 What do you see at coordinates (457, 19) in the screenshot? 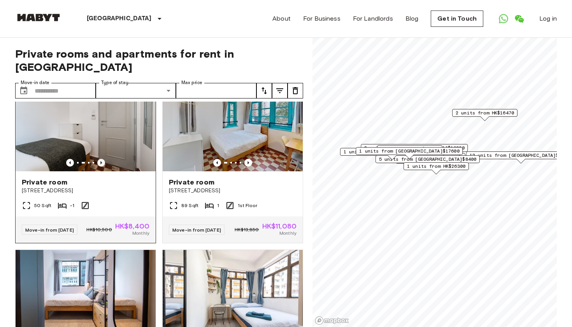
I see `a: Get in Touch` at bounding box center [457, 19].